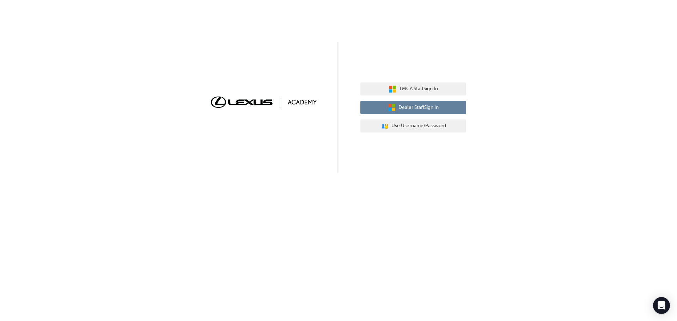  Describe the element at coordinates (413, 108) in the screenshot. I see `button: Dealer StaffSign In` at that location.